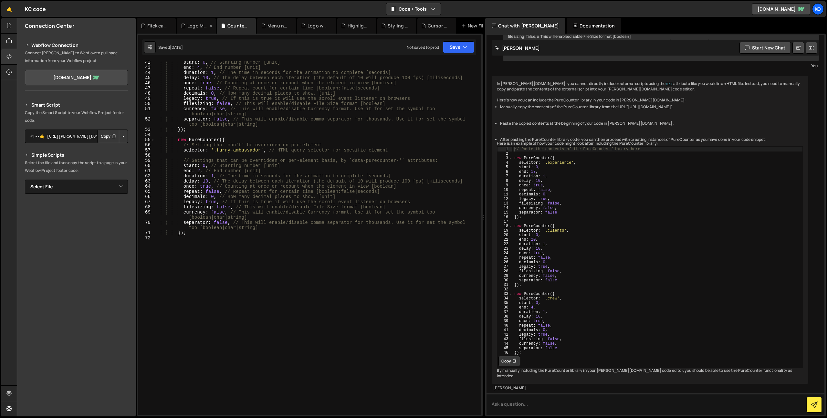 The image size is (827, 418). I want to click on div: 23, so click(505, 249).